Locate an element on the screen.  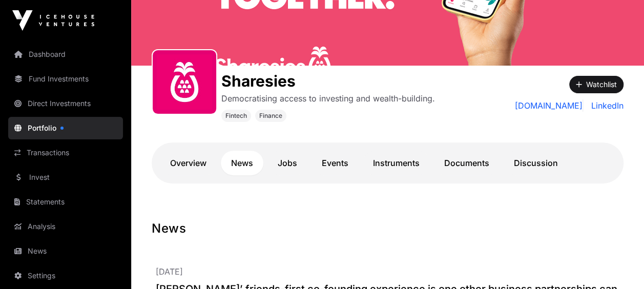
img: Icehouse Ventures Logo is located at coordinates (53, 20).